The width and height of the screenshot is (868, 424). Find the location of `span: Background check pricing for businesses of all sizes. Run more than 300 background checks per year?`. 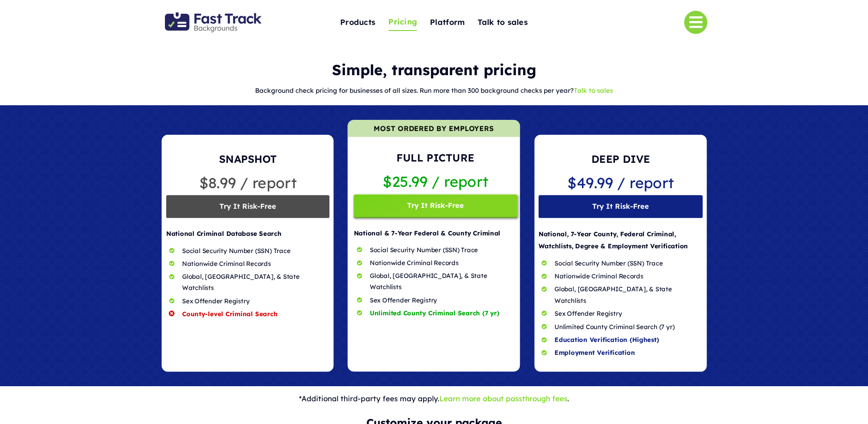

span: Background check pricing for businesses of all sizes. Run more than 300 background checks per year? is located at coordinates (415, 91).